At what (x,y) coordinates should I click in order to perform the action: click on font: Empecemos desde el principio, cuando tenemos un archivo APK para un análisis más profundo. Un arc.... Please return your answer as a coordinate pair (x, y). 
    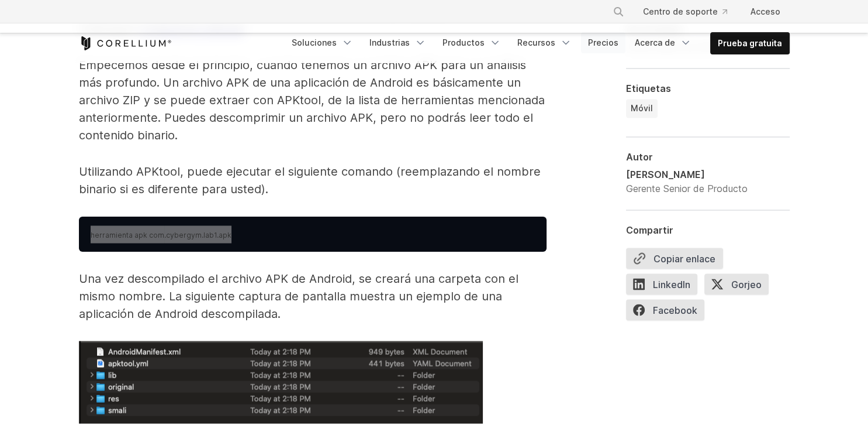
    Looking at the image, I should click on (311, 100).